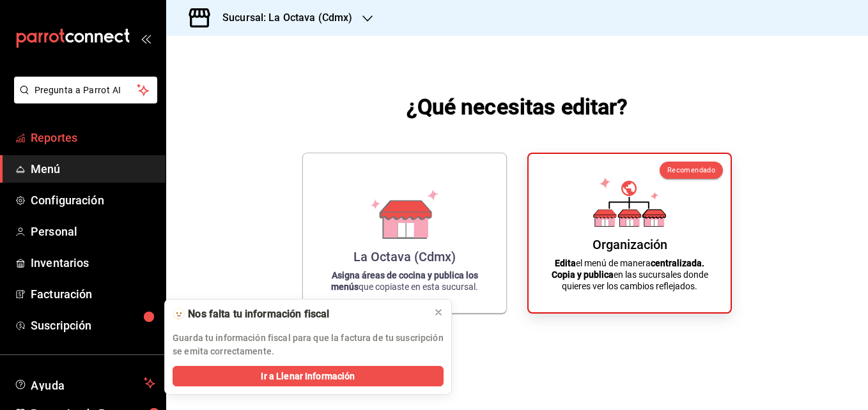 This screenshot has width=868, height=410. Describe the element at coordinates (93, 294) in the screenshot. I see `span: Facturación` at that location.